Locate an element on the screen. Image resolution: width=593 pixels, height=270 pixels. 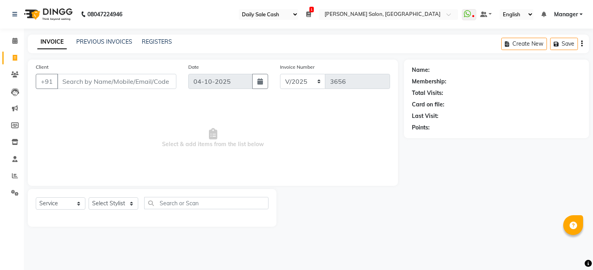
div: Name: is located at coordinates (421, 70).